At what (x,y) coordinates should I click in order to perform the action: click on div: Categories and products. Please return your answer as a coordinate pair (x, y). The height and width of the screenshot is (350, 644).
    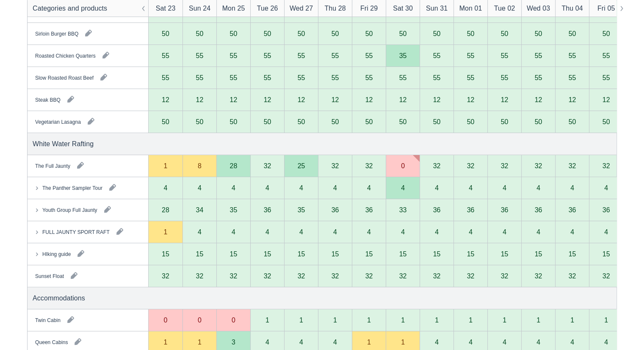
    Looking at the image, I should click on (70, 9).